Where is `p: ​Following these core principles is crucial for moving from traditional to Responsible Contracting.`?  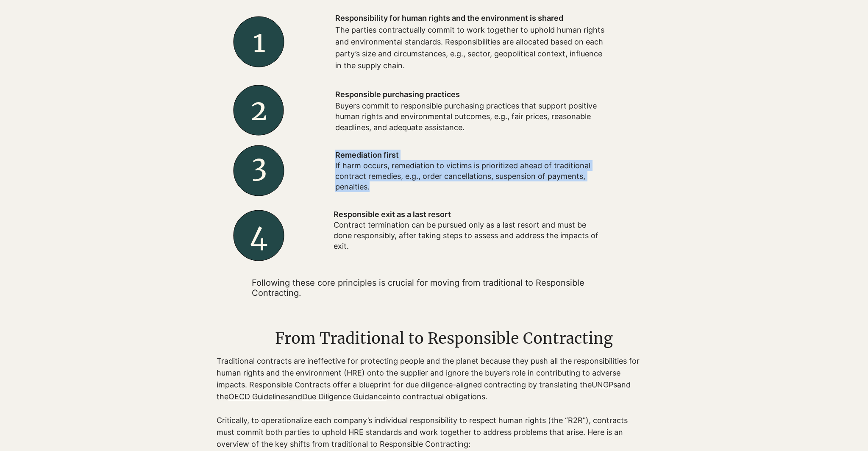 p: ​Following these core principles is crucial for moving from traditional to Responsible Contracting. is located at coordinates (429, 288).